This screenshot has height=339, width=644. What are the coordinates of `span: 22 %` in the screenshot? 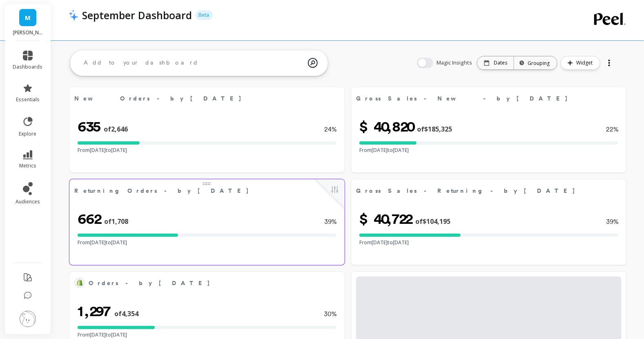 It's located at (613, 130).